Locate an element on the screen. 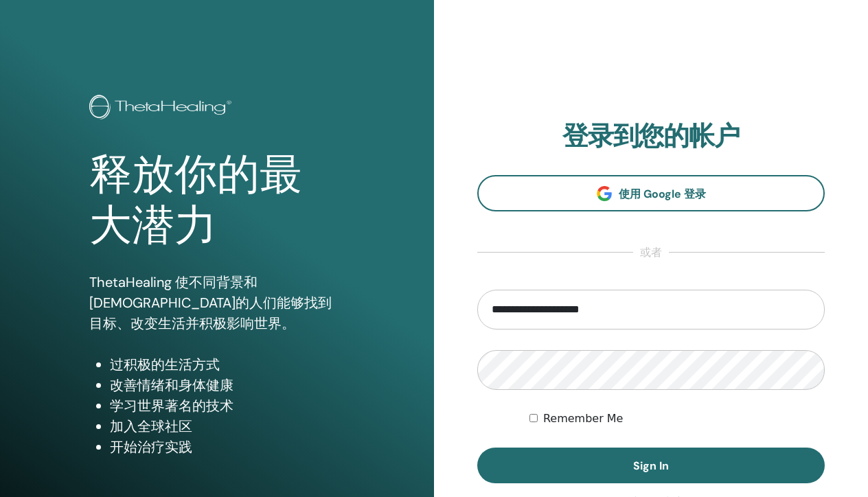 Image resolution: width=868 pixels, height=497 pixels. li: 加入全球社区 is located at coordinates (226, 426).